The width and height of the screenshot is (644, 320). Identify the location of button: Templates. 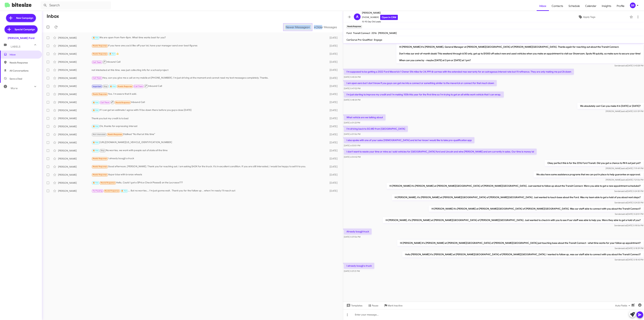
(354, 306).